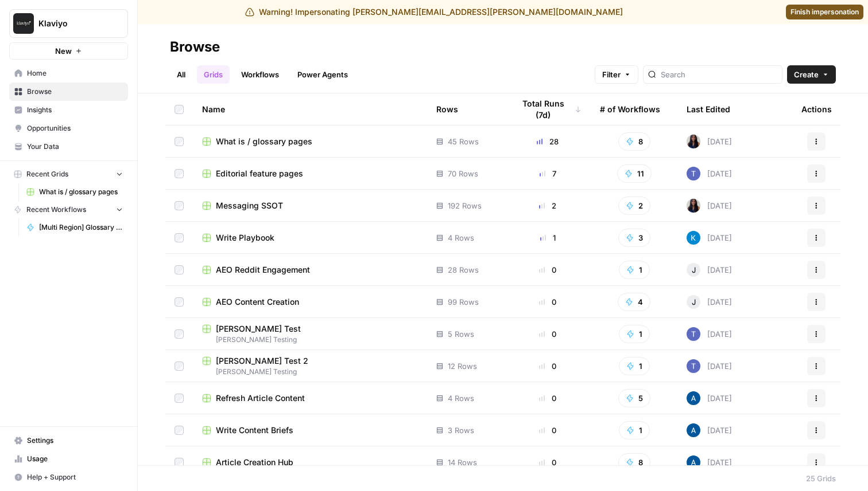 The height and width of the screenshot is (491, 868). Describe the element at coordinates (74, 441) in the screenshot. I see `span: Settings` at that location.